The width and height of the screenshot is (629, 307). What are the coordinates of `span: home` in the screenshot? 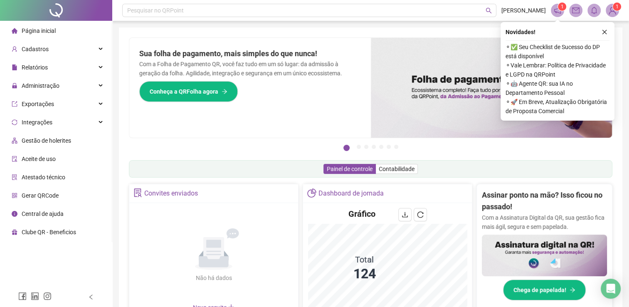 It's located at (15, 31).